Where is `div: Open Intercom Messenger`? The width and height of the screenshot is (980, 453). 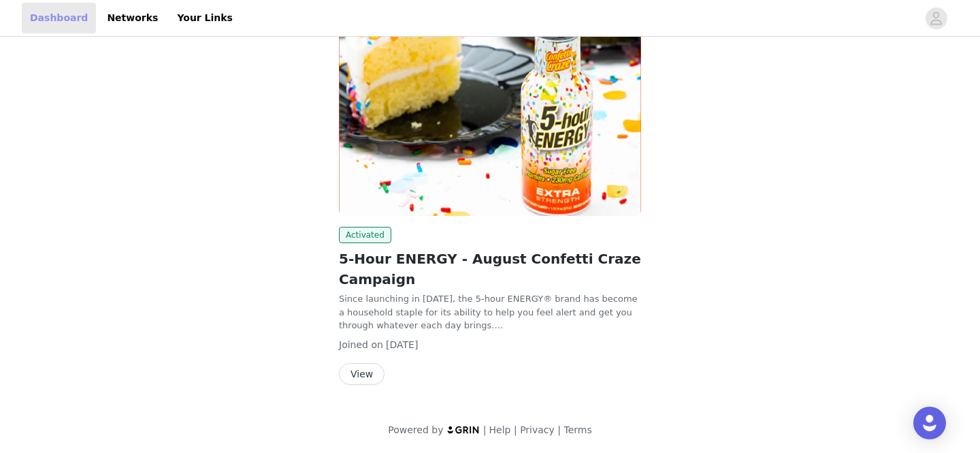 div: Open Intercom Messenger is located at coordinates (930, 423).